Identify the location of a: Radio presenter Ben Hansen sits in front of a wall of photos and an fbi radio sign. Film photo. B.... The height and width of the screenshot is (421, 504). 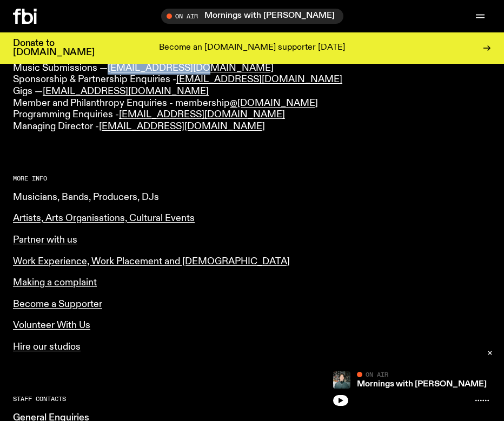
(342, 380).